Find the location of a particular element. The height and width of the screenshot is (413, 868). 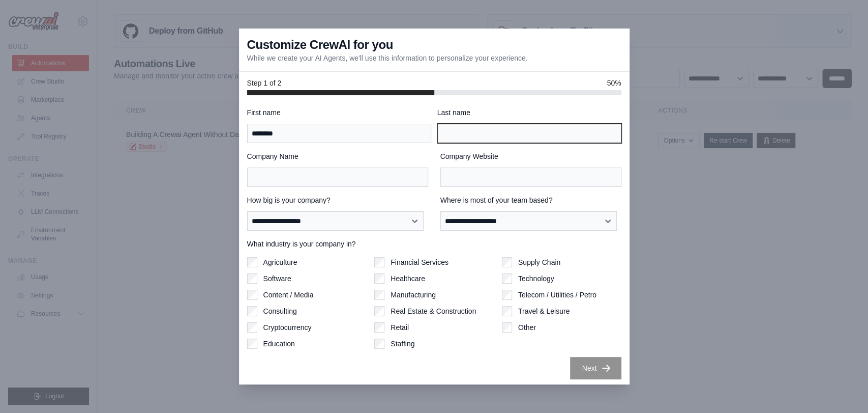

label: Manufacturing is located at coordinates (413, 295).